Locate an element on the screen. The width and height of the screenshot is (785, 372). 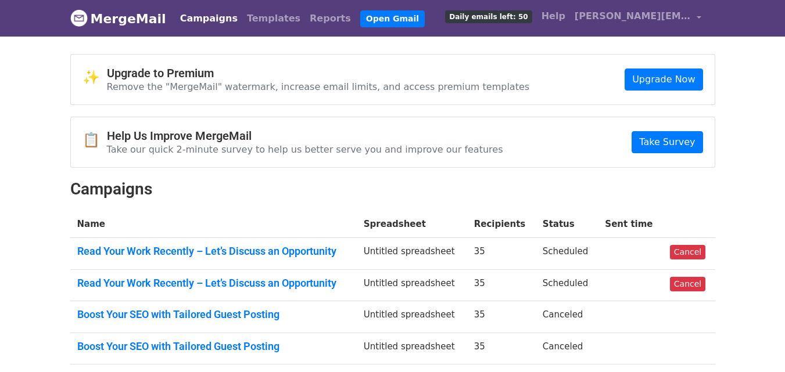
img: MergeMail logo is located at coordinates (79, 18).